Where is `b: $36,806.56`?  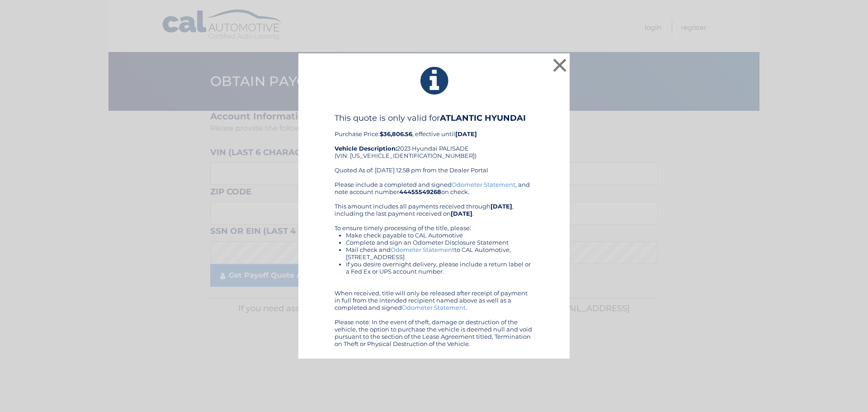 b: $36,806.56 is located at coordinates (396, 134).